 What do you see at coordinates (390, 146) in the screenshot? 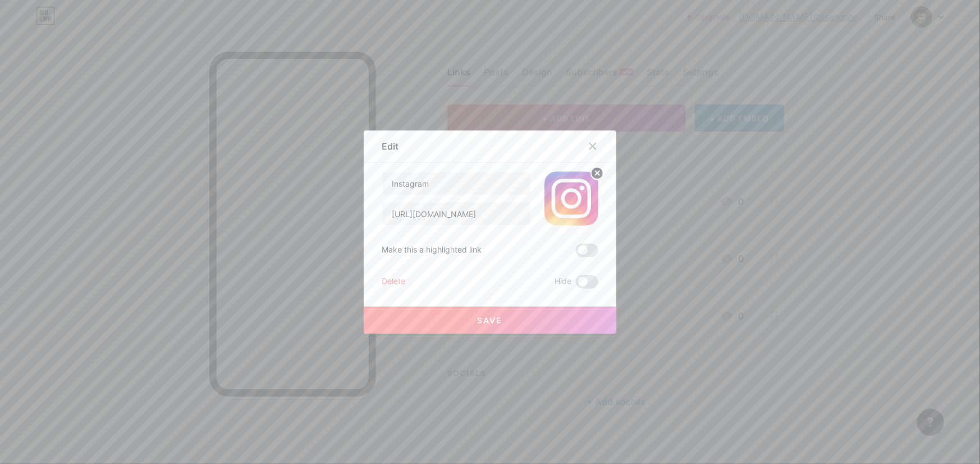
I see `div: Edit` at bounding box center [390, 146].